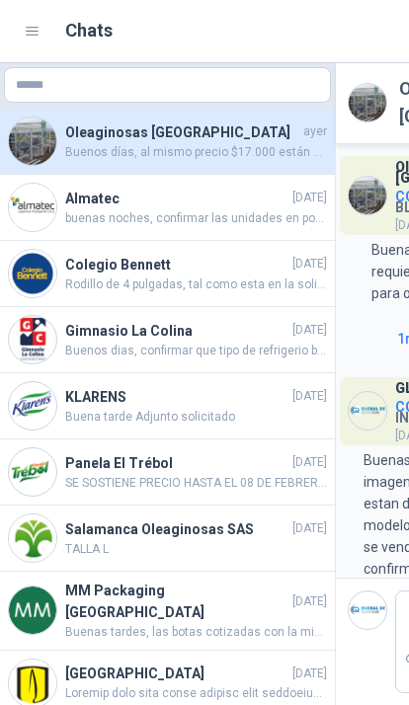 Image resolution: width=409 pixels, height=705 pixels. I want to click on span: Loremip dolo sita conse adipisc elit seddoeiusm Tempori utla etdol Magna, ali enimadm ve qui nost..., so click(195, 693).